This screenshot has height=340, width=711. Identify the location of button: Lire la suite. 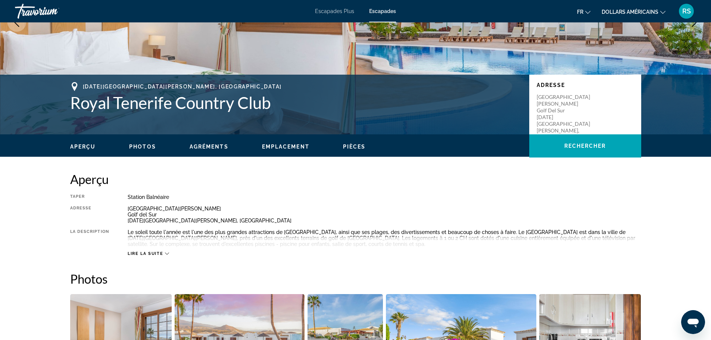
(148, 253).